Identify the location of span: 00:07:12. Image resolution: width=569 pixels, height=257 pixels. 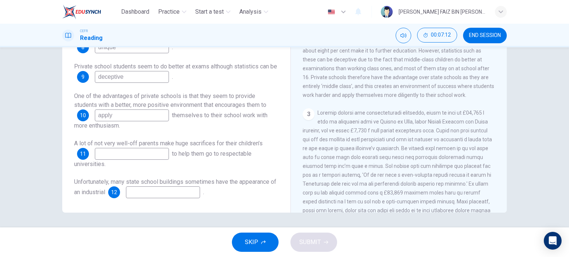
(441, 35).